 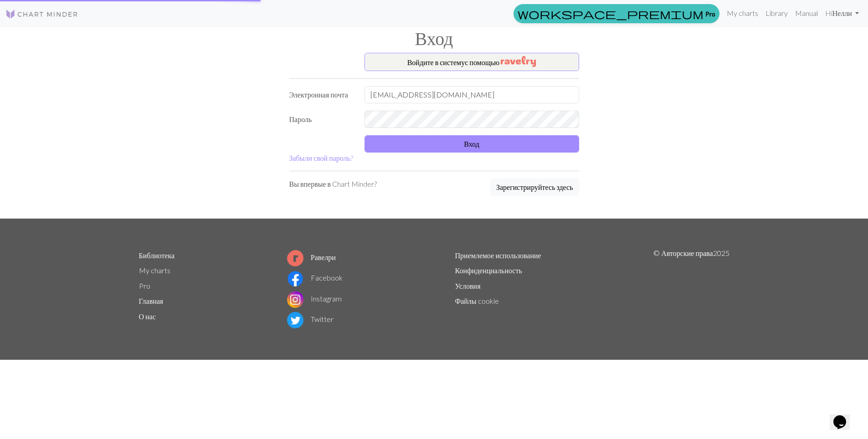 What do you see at coordinates (842, 13) in the screenshot?
I see `a: HiНелли` at bounding box center [842, 13].